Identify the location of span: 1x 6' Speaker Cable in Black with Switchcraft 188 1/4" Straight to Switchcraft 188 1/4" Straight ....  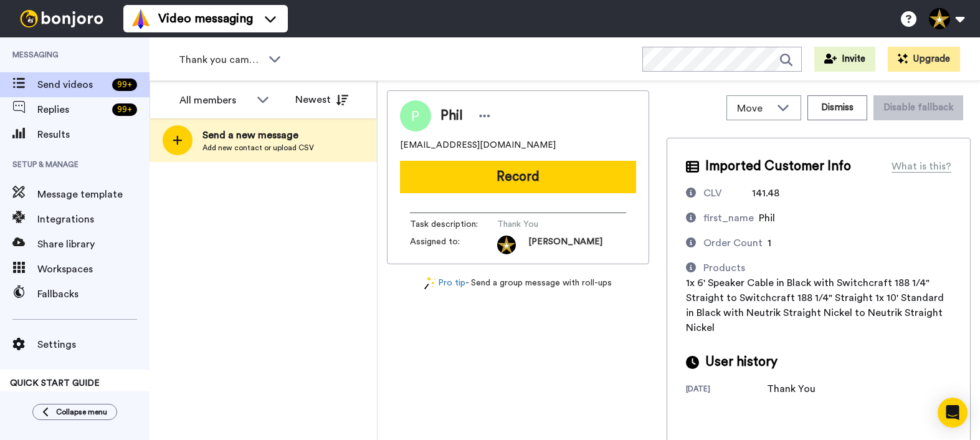
(815, 305).